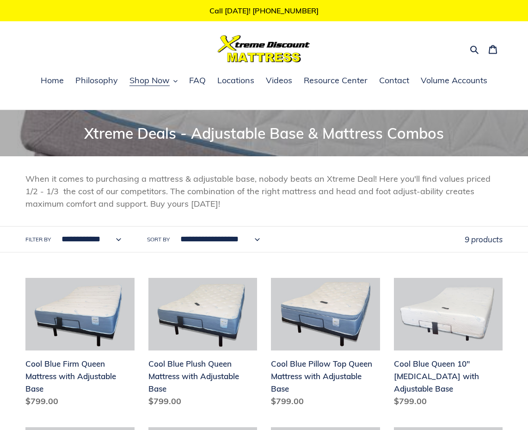 Image resolution: width=528 pixels, height=430 pixels. What do you see at coordinates (264, 133) in the screenshot?
I see `span: Xtreme Deals - Adjustable Base & Mattress Combos` at bounding box center [264, 133].